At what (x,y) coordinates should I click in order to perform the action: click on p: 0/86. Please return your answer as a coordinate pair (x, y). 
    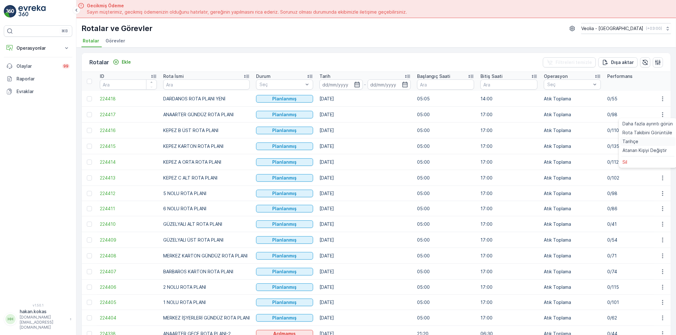
    Looking at the image, I should click on (636, 209).